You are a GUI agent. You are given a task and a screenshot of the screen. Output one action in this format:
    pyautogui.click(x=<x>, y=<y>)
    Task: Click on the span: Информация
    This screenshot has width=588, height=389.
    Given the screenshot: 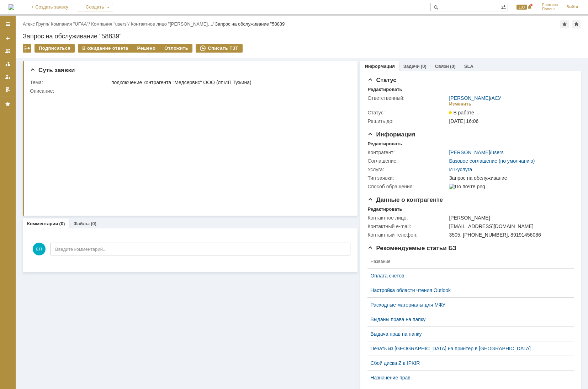 What is the action you would take?
    pyautogui.click(x=391, y=134)
    